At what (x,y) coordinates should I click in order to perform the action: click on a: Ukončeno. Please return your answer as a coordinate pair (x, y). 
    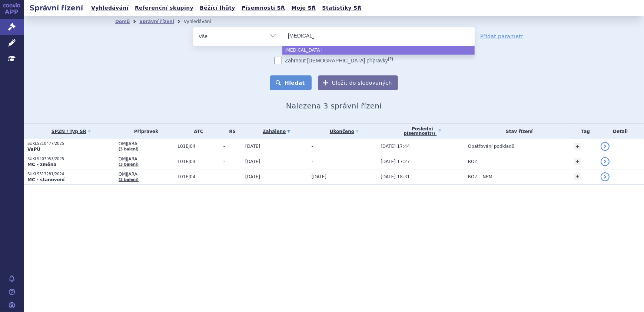
    Looking at the image, I should click on (344, 131).